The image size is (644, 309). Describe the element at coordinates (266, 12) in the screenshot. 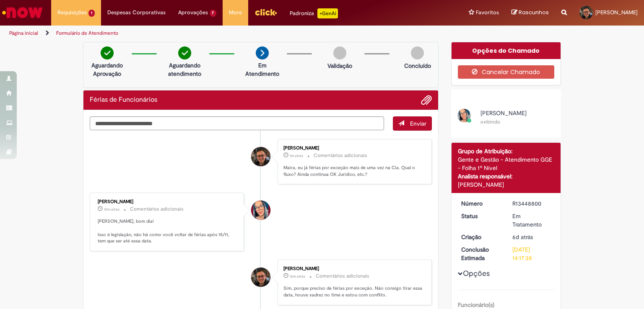

I see `img: click_logo_yellow_360x200.png` at that location.